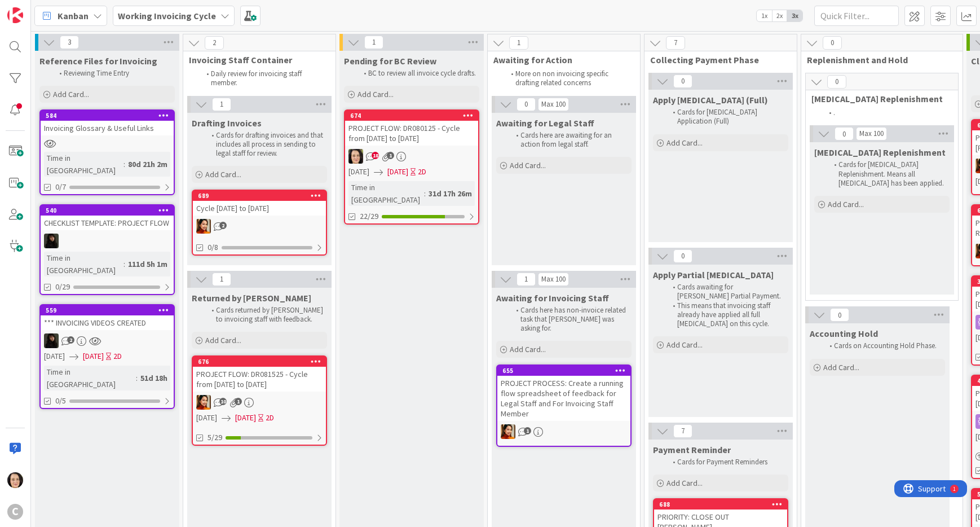  I want to click on span: Awaiting for Legal Staff, so click(545, 123).